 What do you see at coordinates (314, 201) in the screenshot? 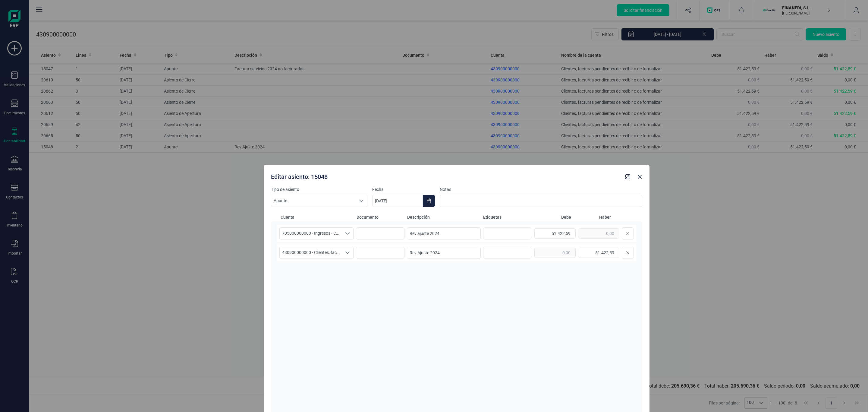
I see `span: Apunte` at bounding box center [314, 201].